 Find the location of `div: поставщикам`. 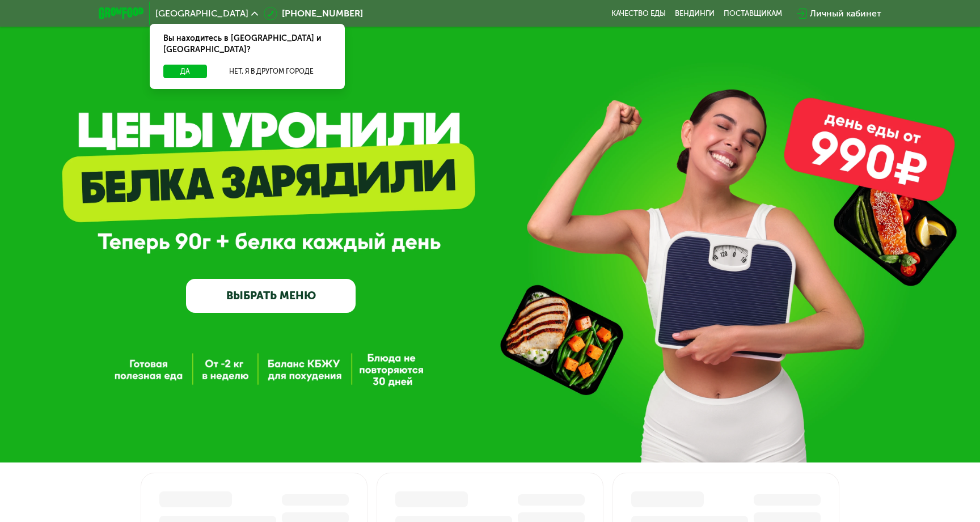

div: поставщикам is located at coordinates (752, 14).